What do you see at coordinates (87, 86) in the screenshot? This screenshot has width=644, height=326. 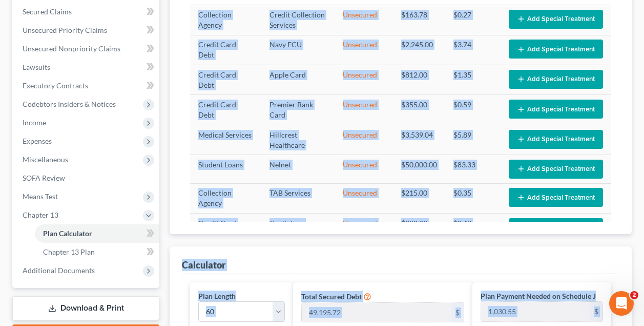 I see `a: Executory Contracts` at bounding box center [87, 86].